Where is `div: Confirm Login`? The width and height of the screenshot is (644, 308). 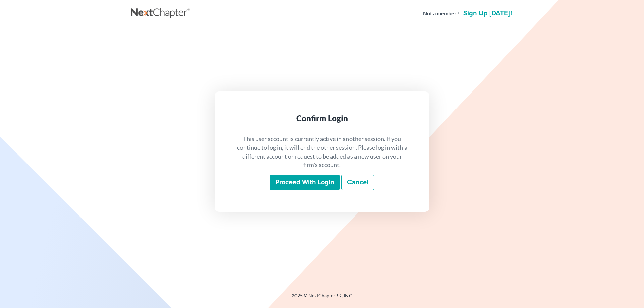
div: Confirm Login is located at coordinates (322, 118).